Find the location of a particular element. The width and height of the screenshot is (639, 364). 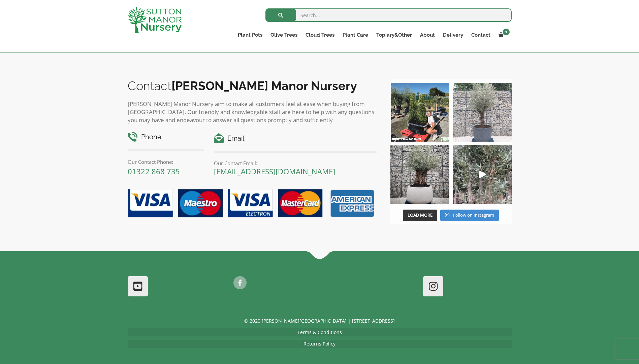

a: About is located at coordinates (427, 35).